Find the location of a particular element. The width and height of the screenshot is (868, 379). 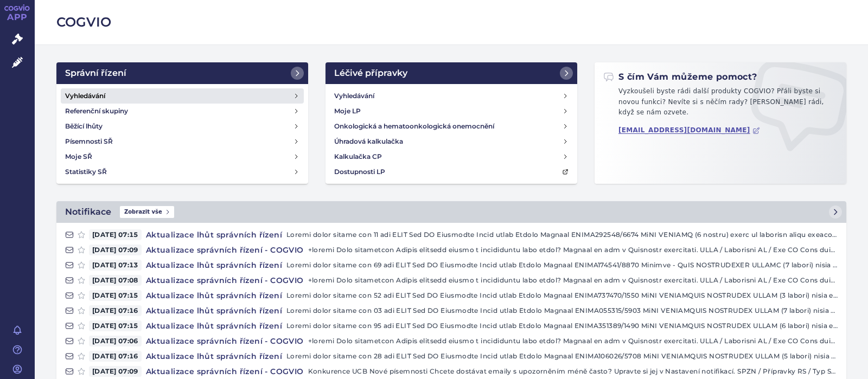

a: Úhradová kalkulačka is located at coordinates (451, 141).